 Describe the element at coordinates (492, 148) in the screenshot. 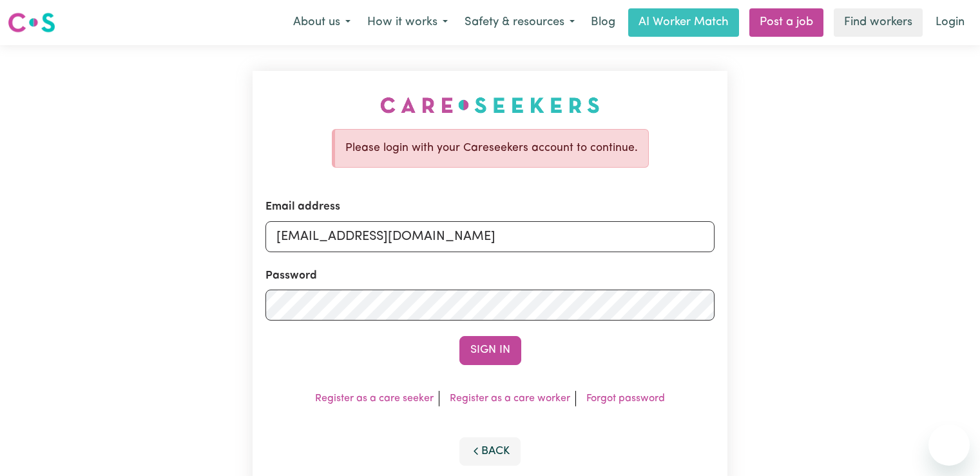

I see `p: Please login with your Careseekers account to continue.` at that location.